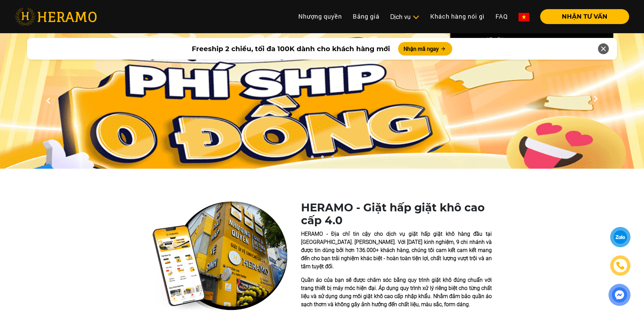  I want to click on a: NHẬN TƯ VẤN, so click(582, 17).